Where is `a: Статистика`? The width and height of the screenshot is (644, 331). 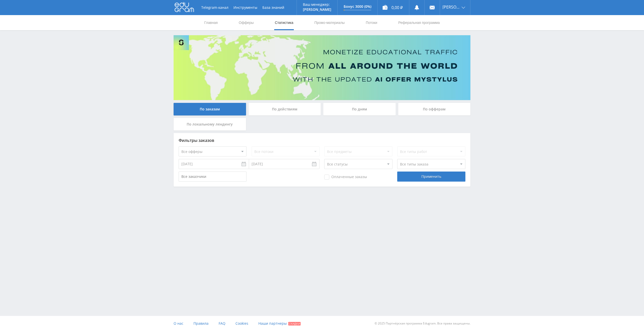
a: Статистика is located at coordinates (284, 23).